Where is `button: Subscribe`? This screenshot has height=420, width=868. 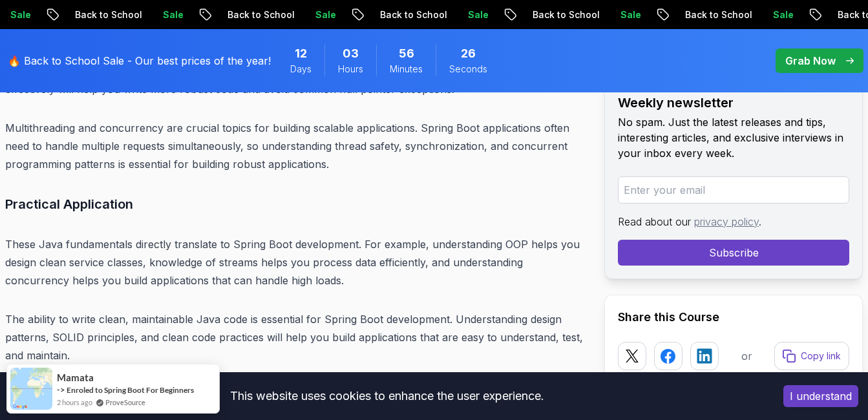
button: Subscribe is located at coordinates (733, 253).